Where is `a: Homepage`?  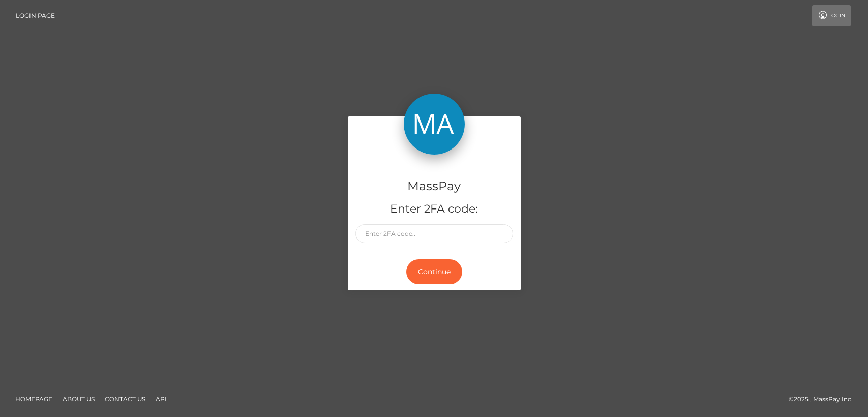 a: Homepage is located at coordinates (33, 398).